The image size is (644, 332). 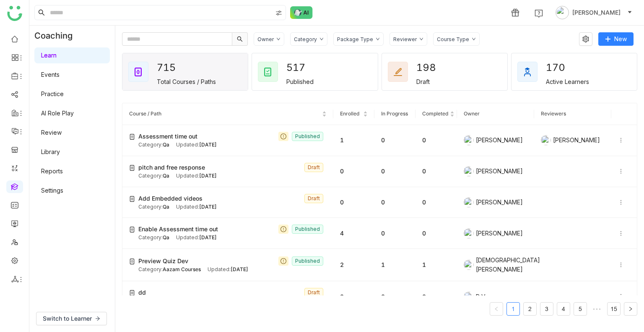 What do you see at coordinates (564, 309) in the screenshot?
I see `a: 4` at bounding box center [564, 309].